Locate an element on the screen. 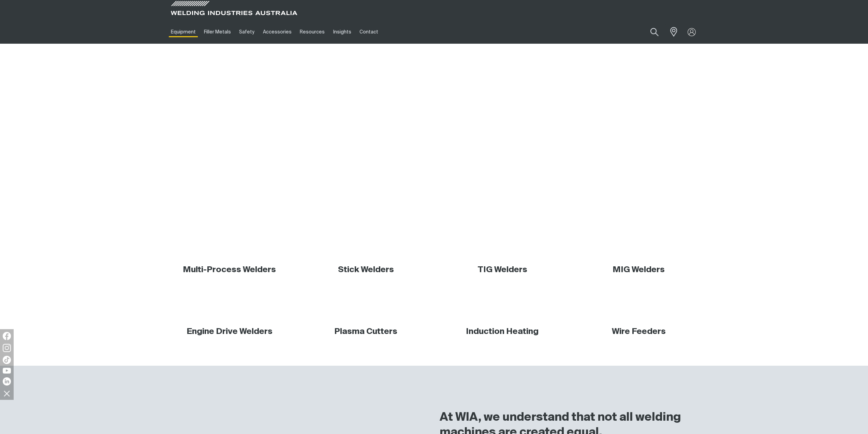  img: Facebook is located at coordinates (7, 336).